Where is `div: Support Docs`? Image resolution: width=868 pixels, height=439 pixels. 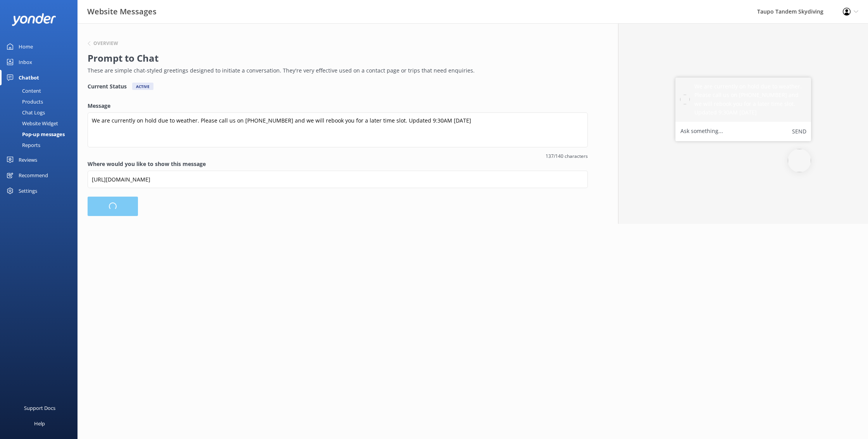 div: Support Docs is located at coordinates (39, 408).